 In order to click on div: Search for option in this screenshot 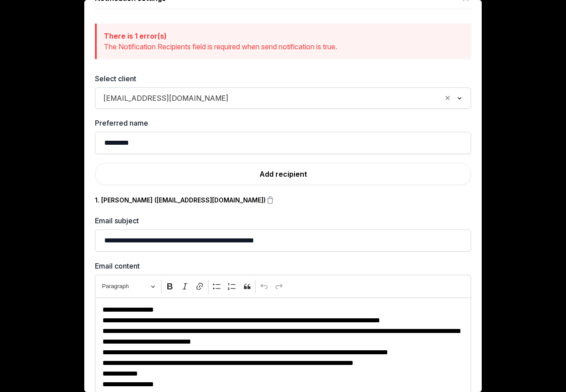, I will do `click(283, 98)`.